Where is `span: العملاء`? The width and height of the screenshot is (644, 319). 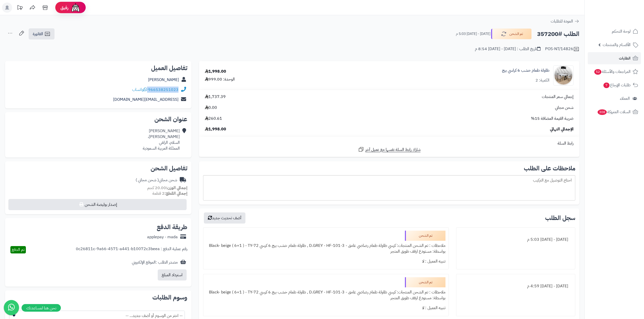 span: العملاء is located at coordinates (624, 98).